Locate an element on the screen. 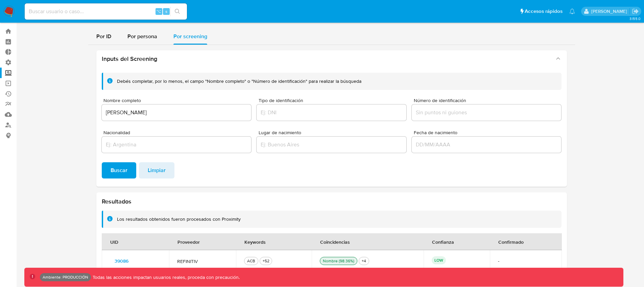 Image resolution: width=644 pixels, height=287 pixels. button: search-icon is located at coordinates (177, 11).